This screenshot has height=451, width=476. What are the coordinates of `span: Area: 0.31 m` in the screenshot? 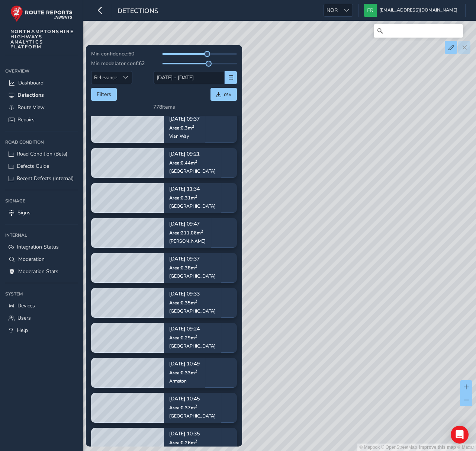 It's located at (183, 197).